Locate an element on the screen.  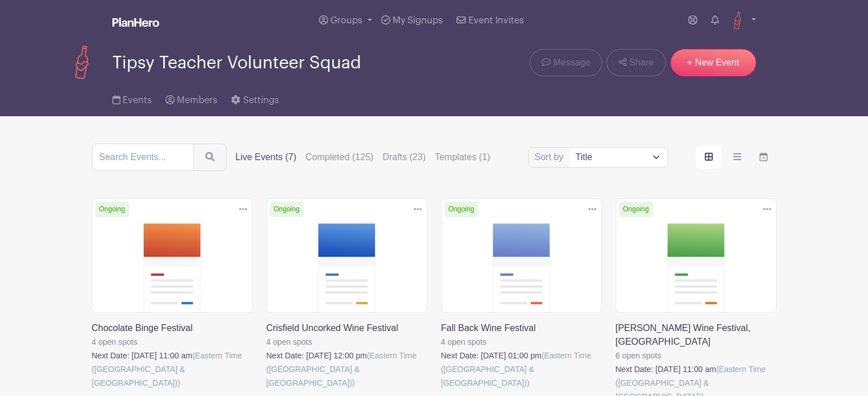
a: Members is located at coordinates (191, 98).